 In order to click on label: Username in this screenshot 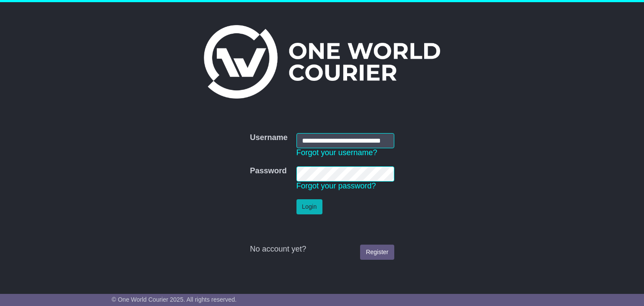, I will do `click(268, 138)`.